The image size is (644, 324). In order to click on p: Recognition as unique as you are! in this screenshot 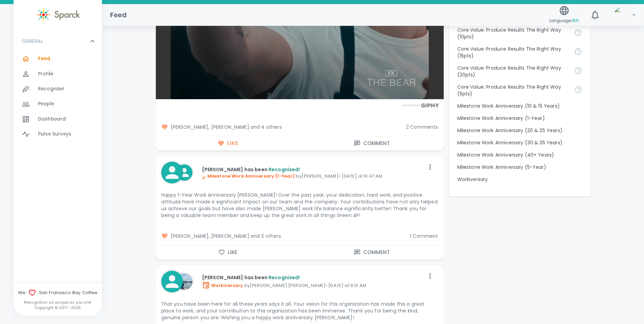, I will do `click(58, 302)`.